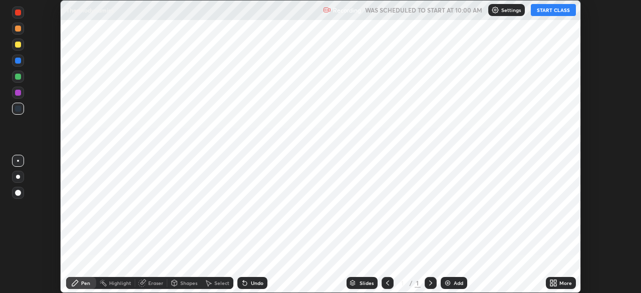 The image size is (641, 293). I want to click on img: add-slide-button, so click(448, 283).